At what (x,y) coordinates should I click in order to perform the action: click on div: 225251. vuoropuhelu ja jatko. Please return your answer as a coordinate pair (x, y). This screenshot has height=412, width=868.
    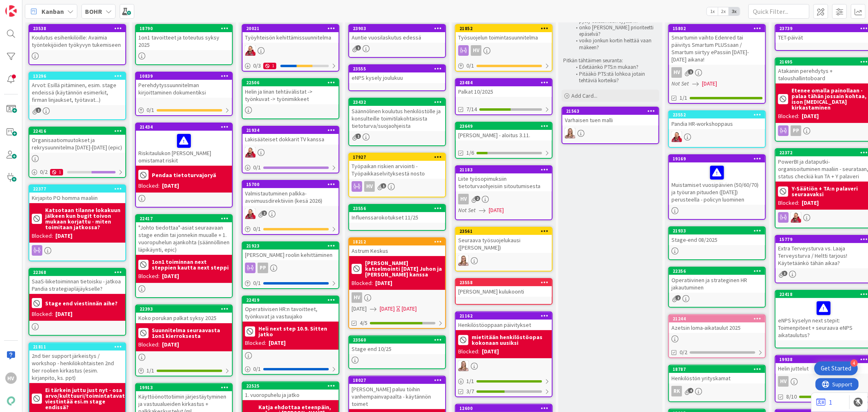
    Looking at the image, I should click on (290, 391).